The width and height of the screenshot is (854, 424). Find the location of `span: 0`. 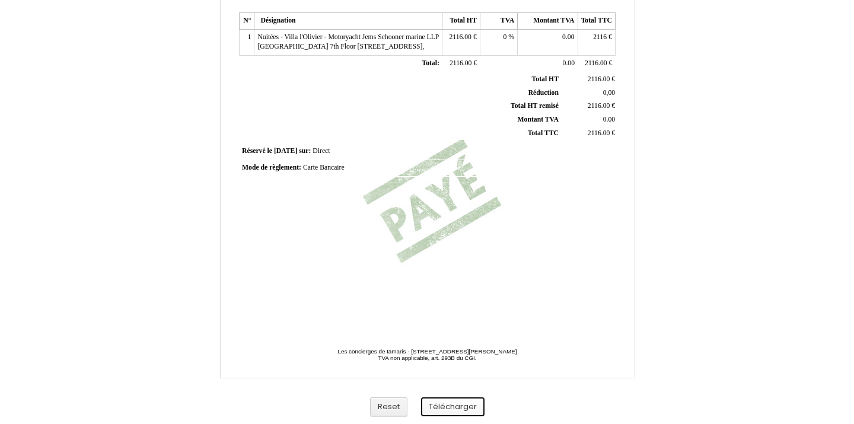

span: 0 is located at coordinates (505, 37).